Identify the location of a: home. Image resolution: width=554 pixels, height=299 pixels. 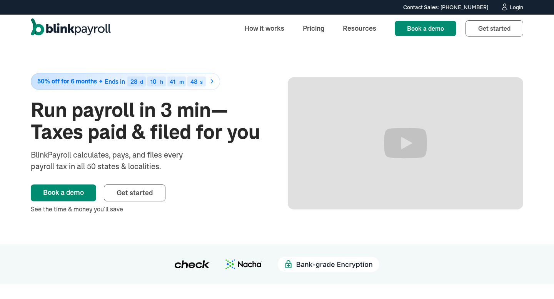
(71, 28).